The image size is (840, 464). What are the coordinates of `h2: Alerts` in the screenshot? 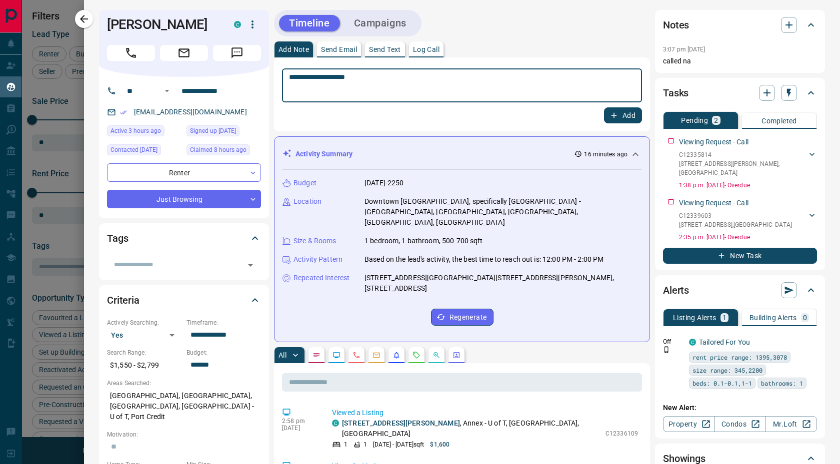 It's located at (676, 290).